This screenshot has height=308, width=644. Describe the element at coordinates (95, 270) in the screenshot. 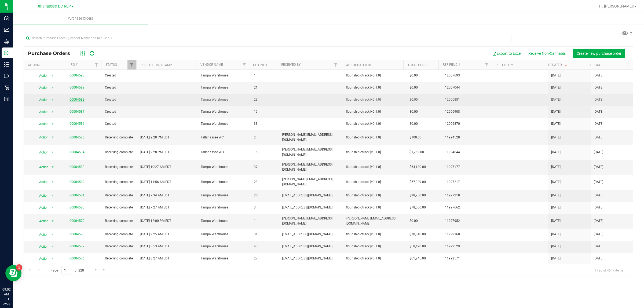

I see `a: Go to the next page` at that location.